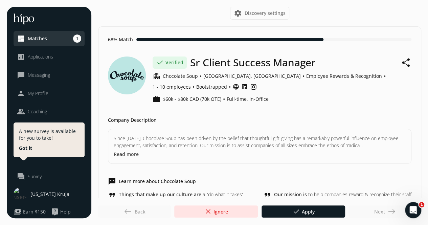 The height and width of the screenshot is (225, 428). I want to click on a: live_helpHelp, so click(68, 212).